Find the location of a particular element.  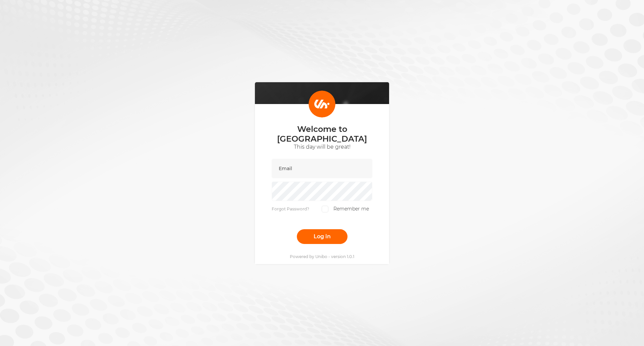

input: Remember me is located at coordinates (325, 209).